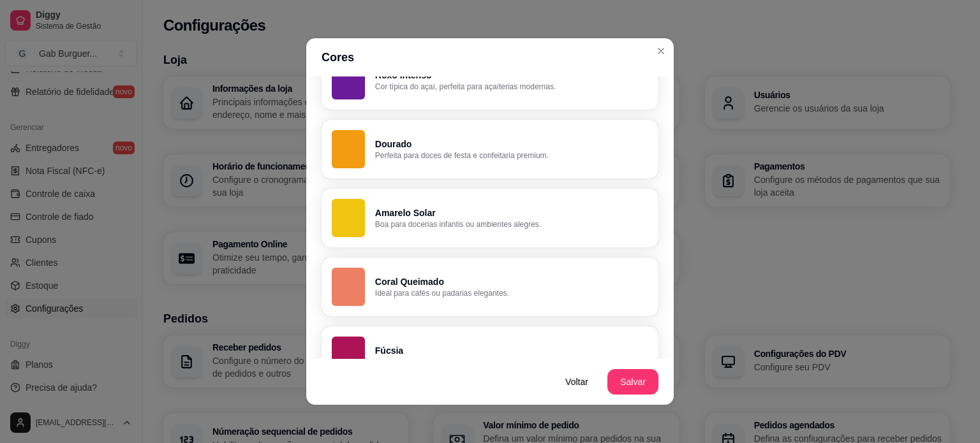  I want to click on button: Voltar, so click(577, 382).